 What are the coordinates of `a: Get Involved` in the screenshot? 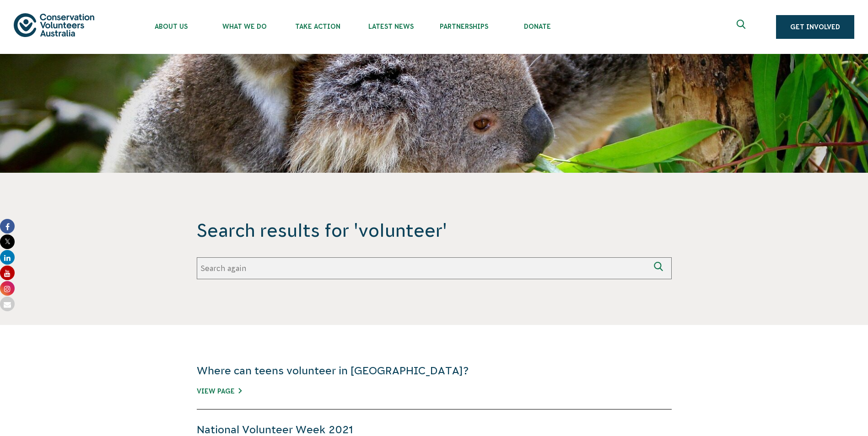 It's located at (814, 27).